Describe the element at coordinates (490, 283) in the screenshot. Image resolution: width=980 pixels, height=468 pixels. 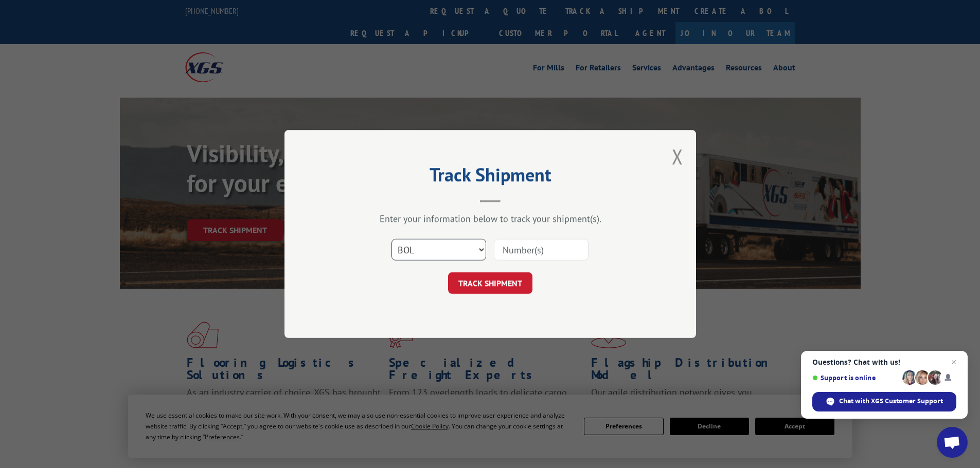
I see `button: TRACK SHIPMENT` at that location.